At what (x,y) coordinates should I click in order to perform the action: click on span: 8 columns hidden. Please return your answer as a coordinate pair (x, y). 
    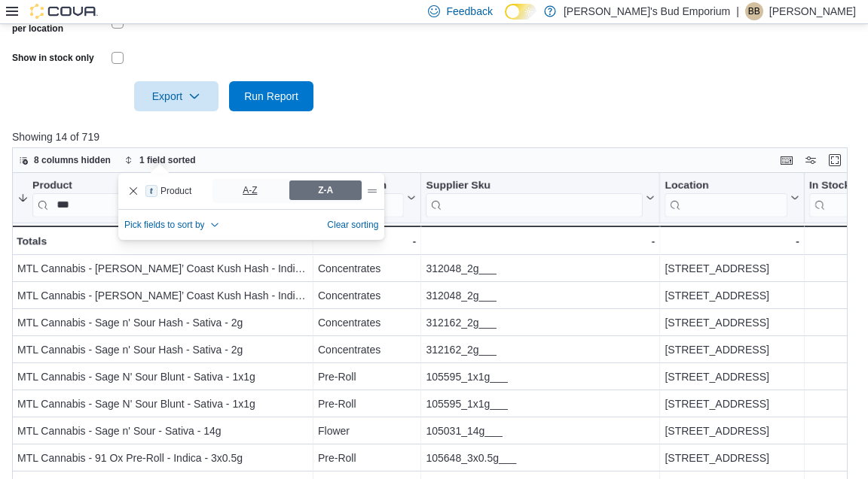
    Looking at the image, I should click on (73, 161).